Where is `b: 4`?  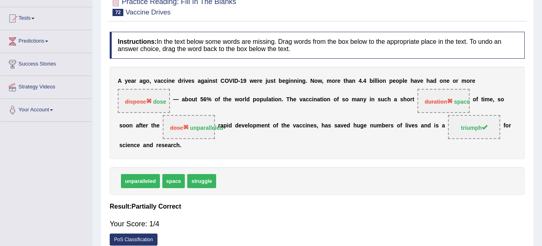 b: 4 is located at coordinates (365, 81).